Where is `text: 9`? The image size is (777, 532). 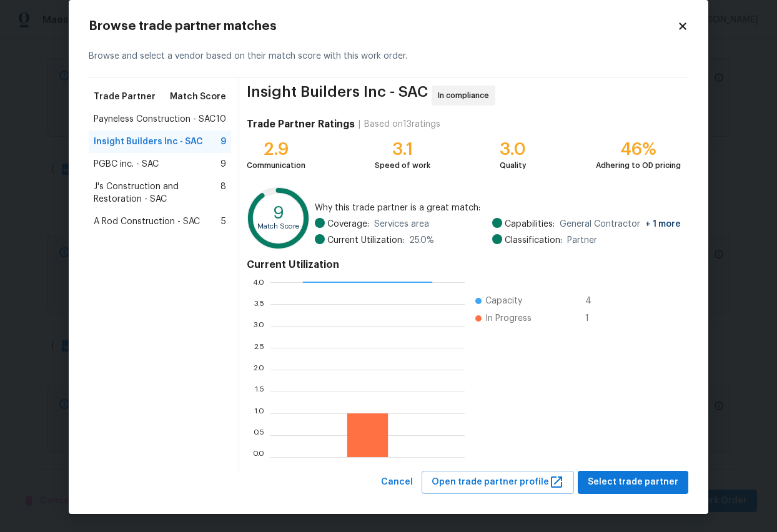
text: 9 is located at coordinates (278, 213).